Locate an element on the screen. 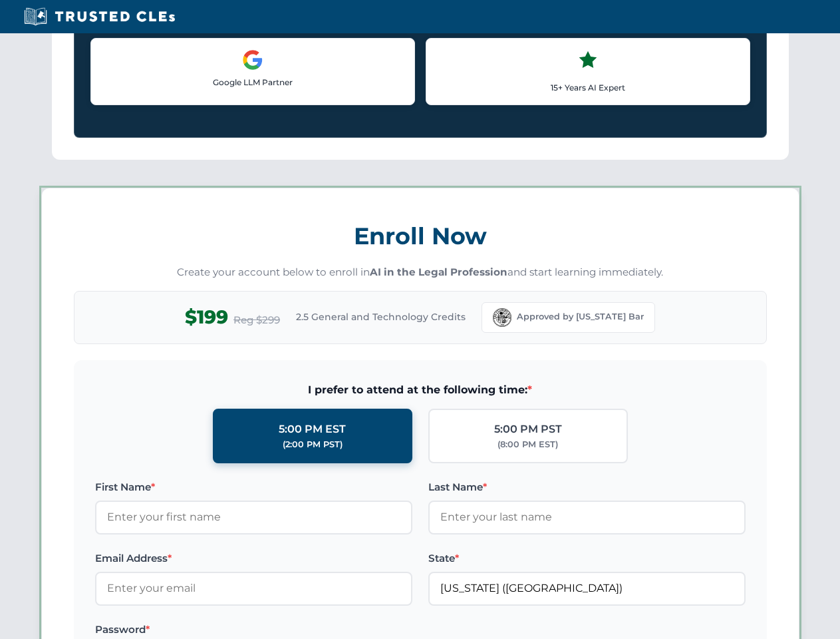 The image size is (840, 639). strong: AI in the Legal Profession is located at coordinates (438, 272).